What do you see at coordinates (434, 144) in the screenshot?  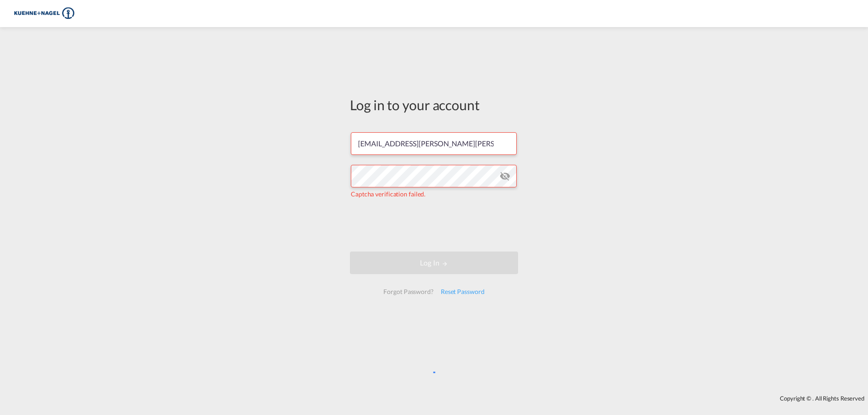 I see `input: Enter email/phone number` at bounding box center [434, 144].